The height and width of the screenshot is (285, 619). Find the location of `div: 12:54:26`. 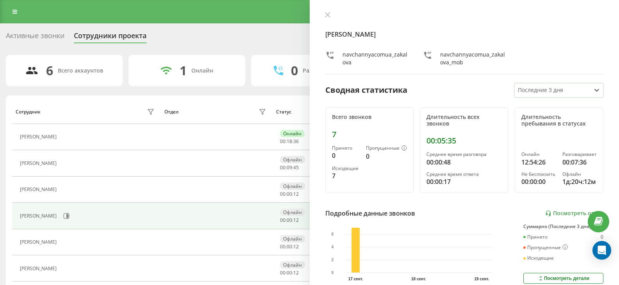

div: 12:54:26 is located at coordinates (538, 162).